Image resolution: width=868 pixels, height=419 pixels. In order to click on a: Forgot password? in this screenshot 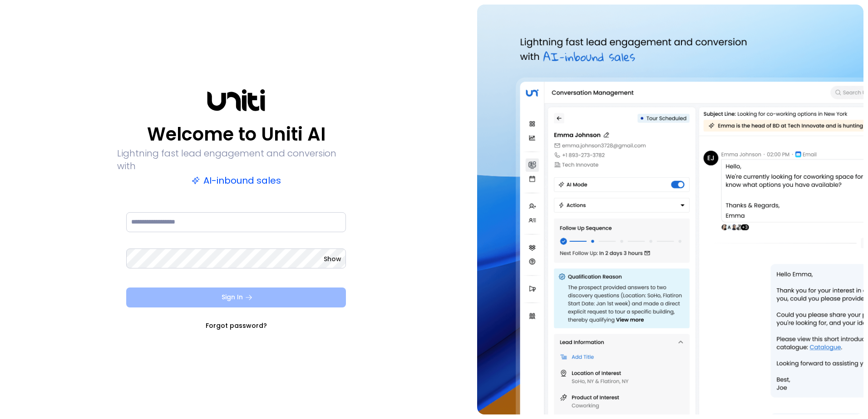, I will do `click(236, 326)`.